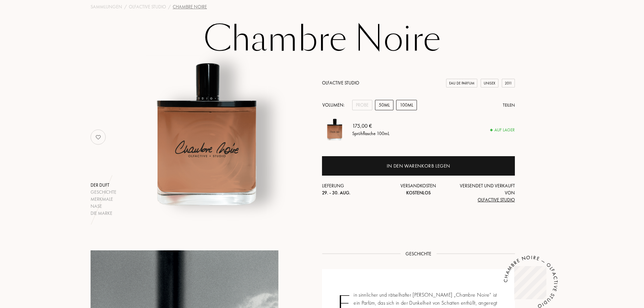  I want to click on div: Sammlungen, so click(106, 7).